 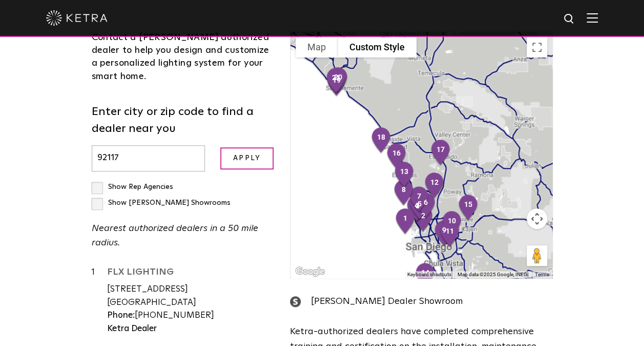 I want to click on input: Enter city or zip code, so click(x=148, y=158).